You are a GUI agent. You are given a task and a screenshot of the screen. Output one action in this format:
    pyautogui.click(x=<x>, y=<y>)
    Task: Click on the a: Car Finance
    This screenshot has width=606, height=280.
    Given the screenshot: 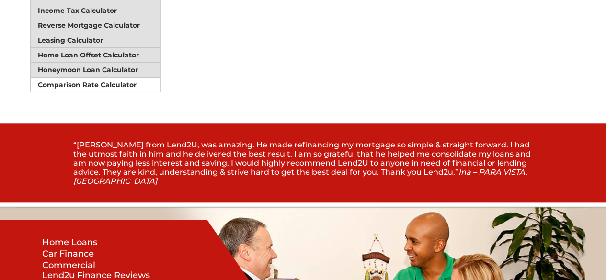 What is the action you would take?
    pyautogui.click(x=68, y=254)
    